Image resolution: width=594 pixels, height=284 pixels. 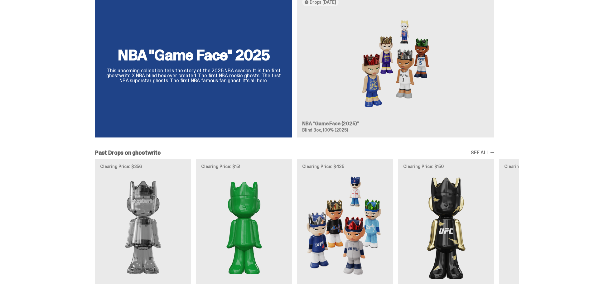 What do you see at coordinates (446, 227) in the screenshot?
I see `img: Ruby` at bounding box center [446, 227].